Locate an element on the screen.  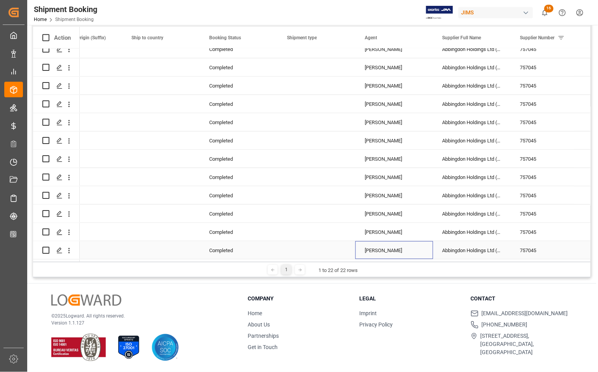
p: Version 1.1.127 is located at coordinates (140, 323).